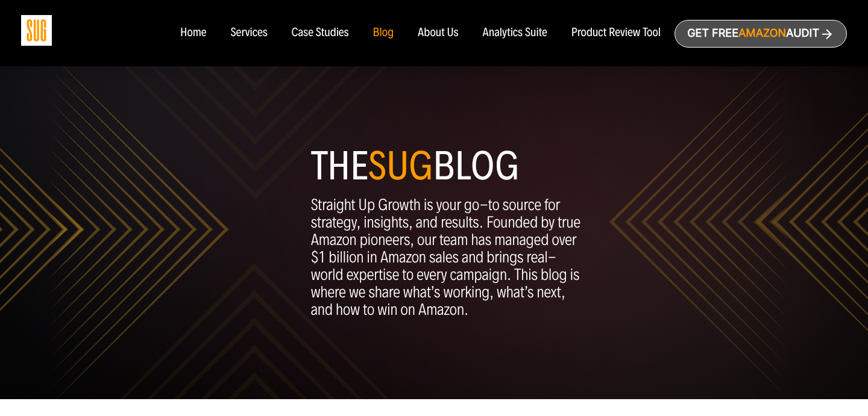 Image resolution: width=868 pixels, height=416 pixels. Describe the element at coordinates (515, 33) in the screenshot. I see `div: Analytics Suite` at that location.